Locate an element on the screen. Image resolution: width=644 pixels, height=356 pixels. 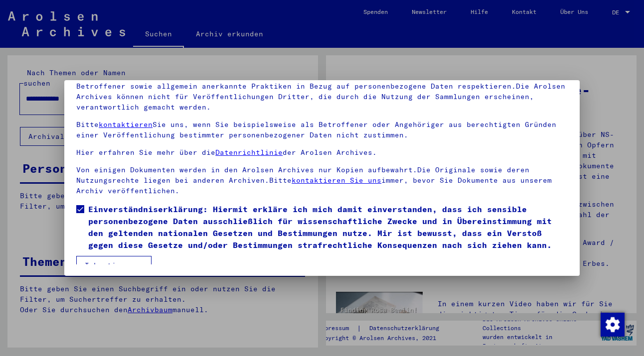
a: Datenrichtlinie is located at coordinates (249, 152).